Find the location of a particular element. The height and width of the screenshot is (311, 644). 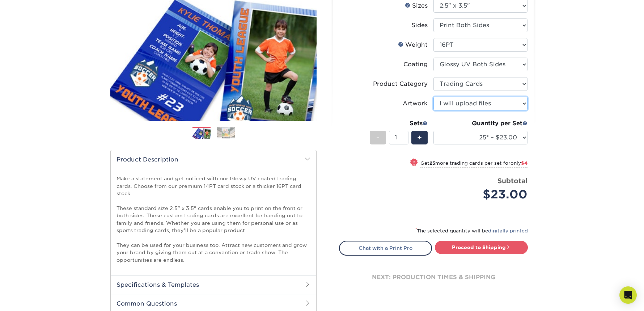

p: Make a statement and get noticed with our Glossy UV coated trading cards. Choose from our premium... is located at coordinates (213, 219).